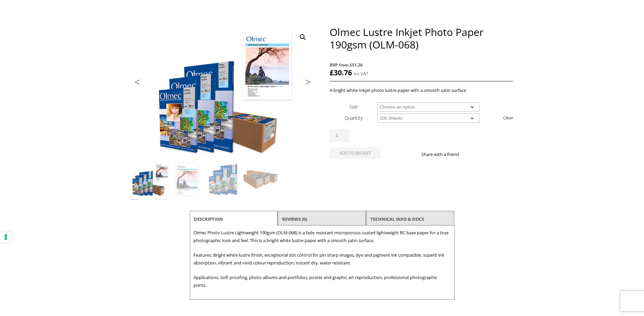  What do you see at coordinates (150, 180) in the screenshot?
I see `img: Olmec Lustre Inkjet Photo Paper 190gsm (OLM-068)` at bounding box center [150, 180].